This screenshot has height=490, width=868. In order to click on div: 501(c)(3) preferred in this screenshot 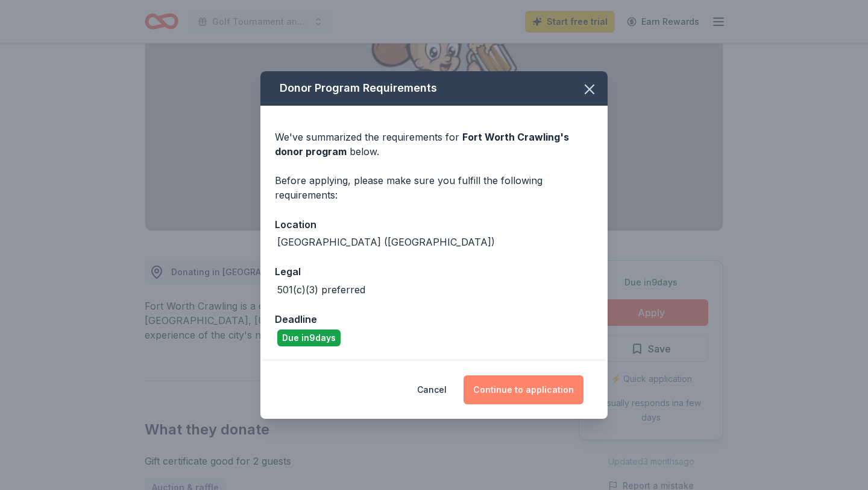, I will do `click(321, 290)`.